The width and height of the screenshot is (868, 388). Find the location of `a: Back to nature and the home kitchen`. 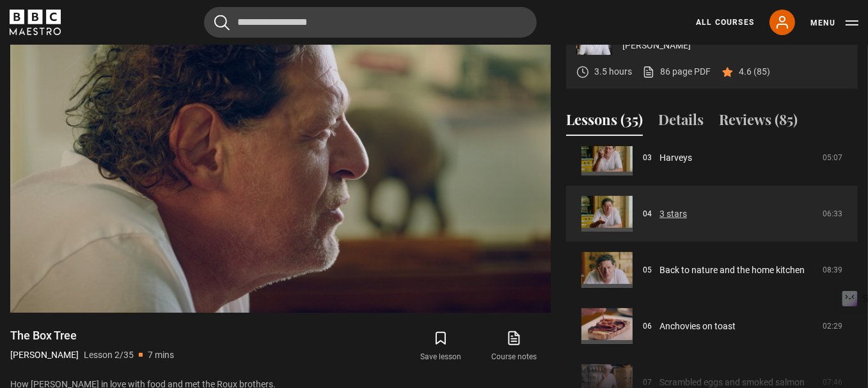

a: Back to nature and the home kitchen is located at coordinates (731, 270).